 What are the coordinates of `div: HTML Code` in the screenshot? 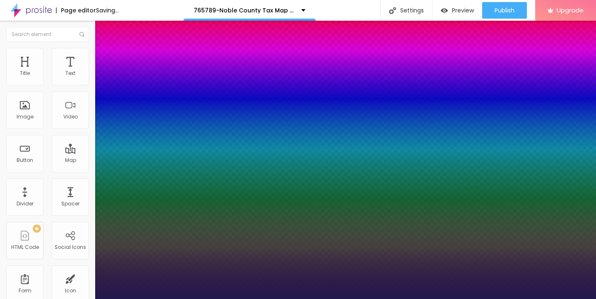 It's located at (25, 247).